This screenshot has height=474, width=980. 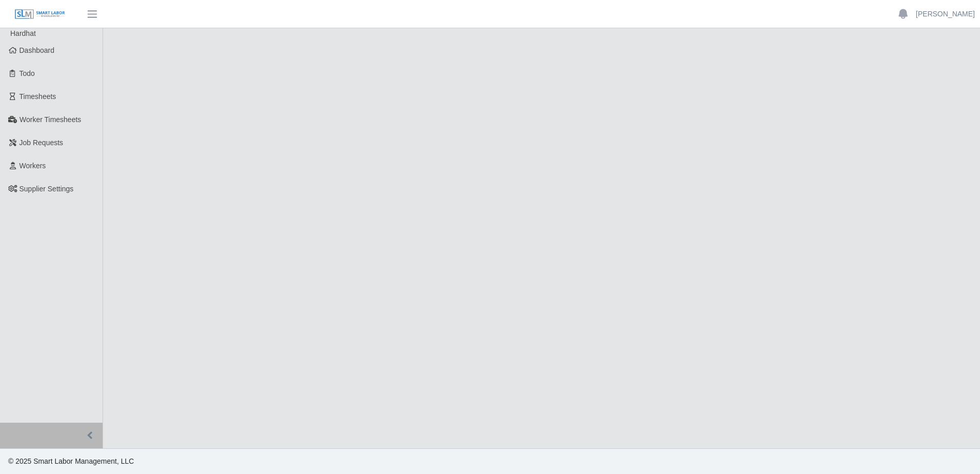 I want to click on span: Worker Timesheets, so click(x=50, y=119).